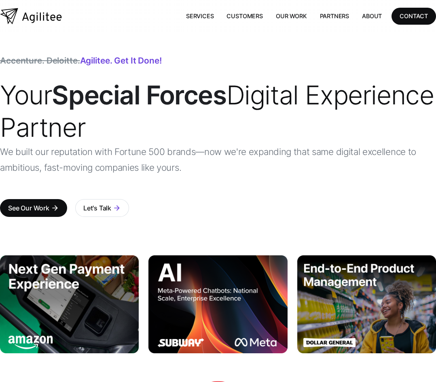  What do you see at coordinates (335, 16) in the screenshot?
I see `a: Partners` at bounding box center [335, 16].